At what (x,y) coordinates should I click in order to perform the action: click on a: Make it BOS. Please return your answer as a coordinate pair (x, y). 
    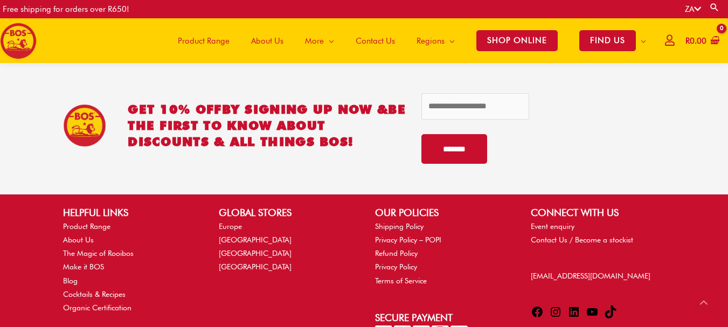
    Looking at the image, I should click on (84, 267).